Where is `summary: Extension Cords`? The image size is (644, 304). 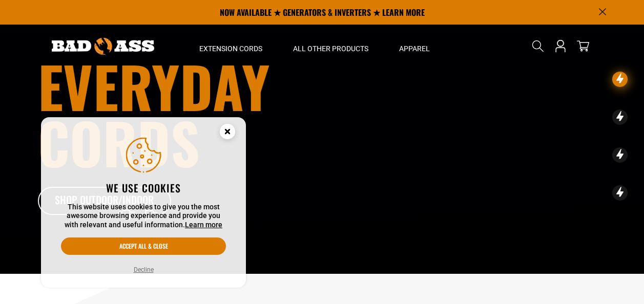
summary: Extension Cords is located at coordinates (231, 46).